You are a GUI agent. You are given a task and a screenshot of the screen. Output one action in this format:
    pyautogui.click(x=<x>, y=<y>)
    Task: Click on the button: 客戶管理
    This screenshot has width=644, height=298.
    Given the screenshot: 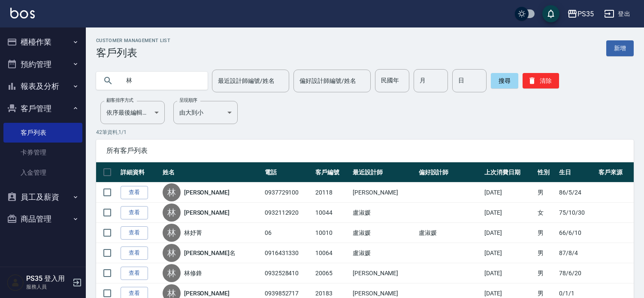 What is the action you would take?
    pyautogui.click(x=43, y=109)
    